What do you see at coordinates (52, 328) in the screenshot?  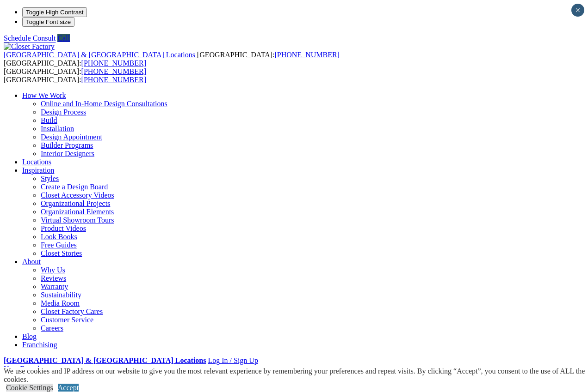 I see `a: Careers` at bounding box center [52, 328].